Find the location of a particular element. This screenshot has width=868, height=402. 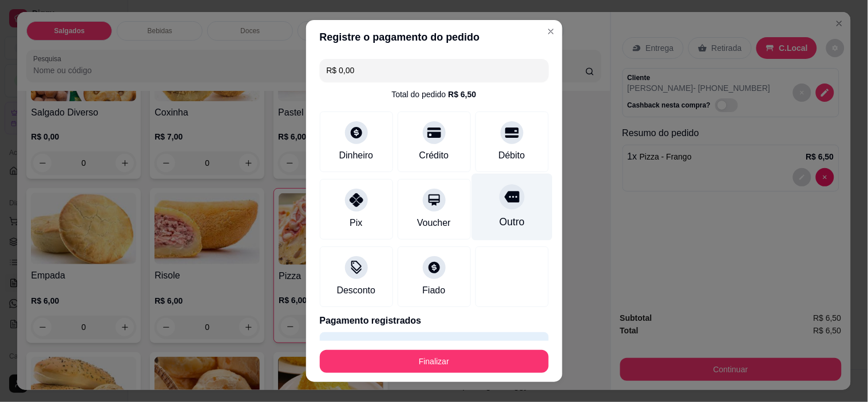

header: Registre o pagamento do pedido is located at coordinates (434, 37).